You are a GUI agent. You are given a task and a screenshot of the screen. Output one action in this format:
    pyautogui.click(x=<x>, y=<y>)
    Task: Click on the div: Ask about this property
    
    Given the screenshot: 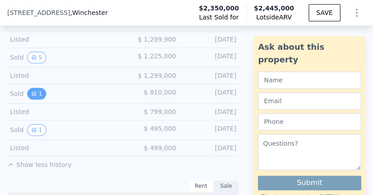 What is the action you would take?
    pyautogui.click(x=310, y=54)
    